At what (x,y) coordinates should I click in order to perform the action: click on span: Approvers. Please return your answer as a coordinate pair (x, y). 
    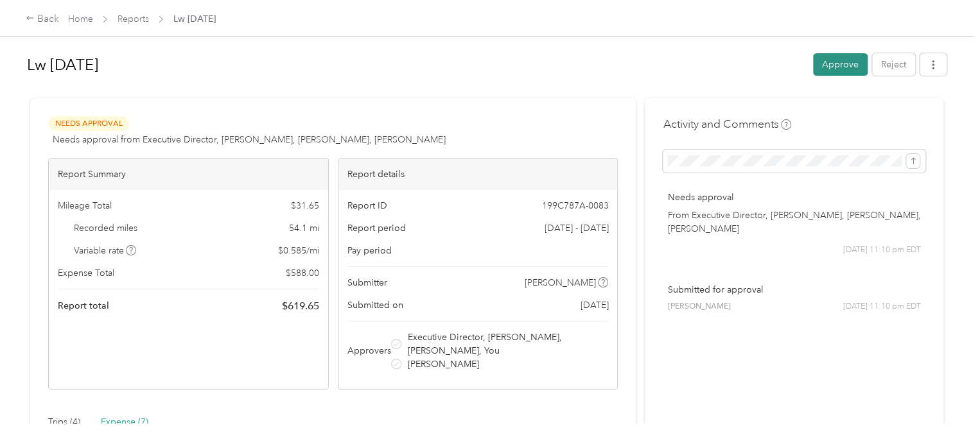
    Looking at the image, I should click on (369, 351).